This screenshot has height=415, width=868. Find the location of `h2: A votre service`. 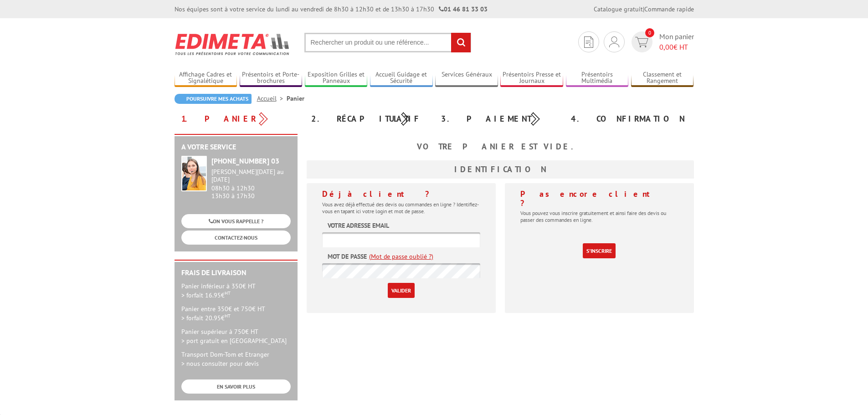

h2: A votre service is located at coordinates (236, 147).